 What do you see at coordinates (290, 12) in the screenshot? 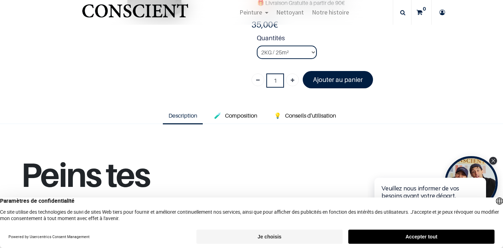
I see `span: Nettoyant` at bounding box center [290, 12].